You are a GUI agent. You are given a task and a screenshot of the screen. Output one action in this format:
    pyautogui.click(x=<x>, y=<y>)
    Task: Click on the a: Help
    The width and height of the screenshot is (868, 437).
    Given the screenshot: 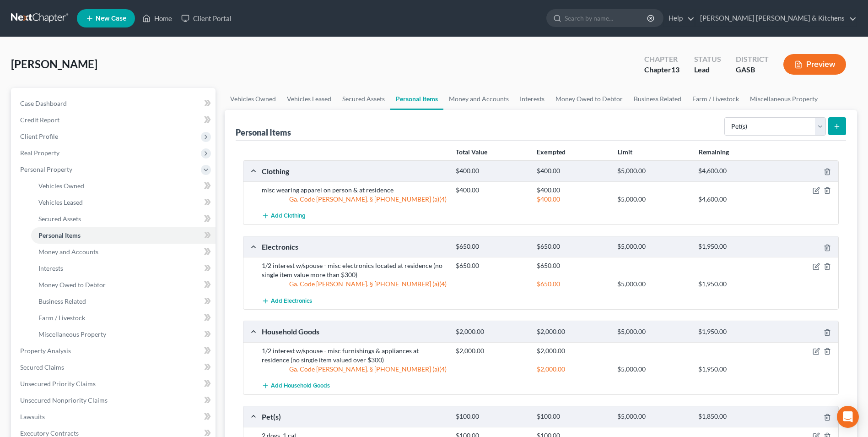 What is the action you would take?
    pyautogui.click(x=679, y=18)
    